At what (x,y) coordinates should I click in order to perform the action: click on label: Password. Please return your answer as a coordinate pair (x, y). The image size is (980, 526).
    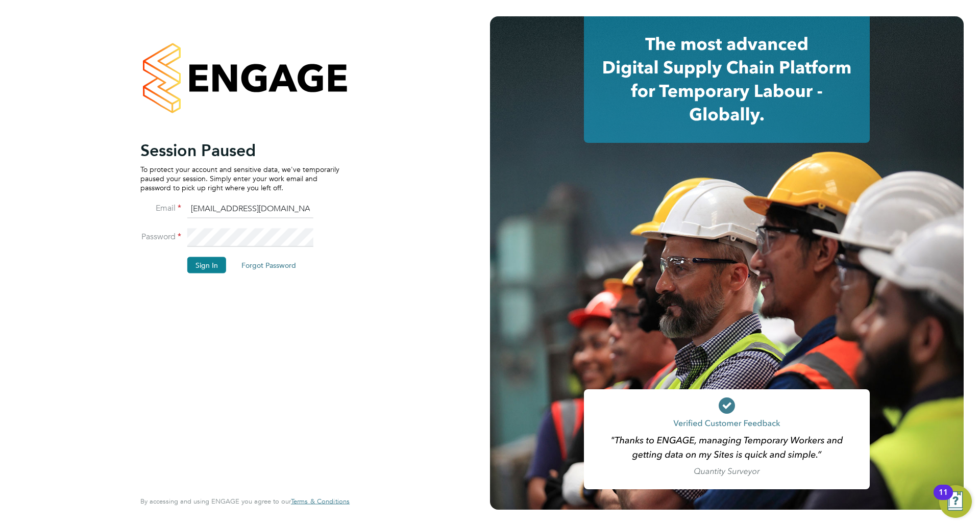
    Looking at the image, I should click on (161, 236).